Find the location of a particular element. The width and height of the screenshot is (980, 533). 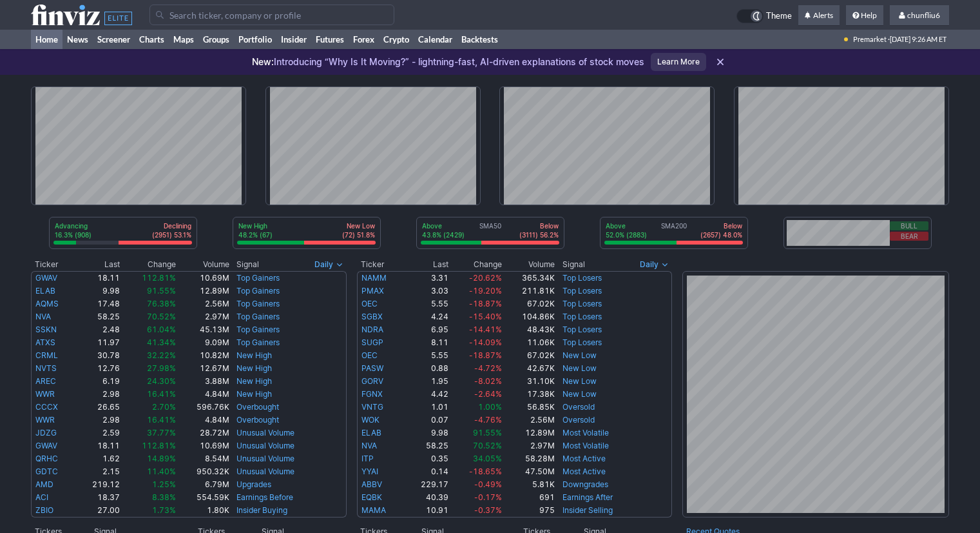

p: Advancing is located at coordinates (73, 226).